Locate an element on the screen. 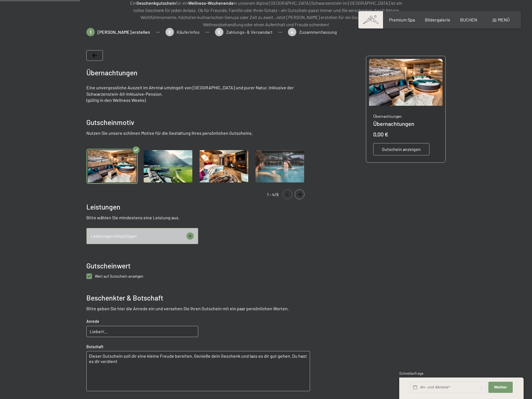 The image size is (532, 399). span: Menü is located at coordinates (504, 20).